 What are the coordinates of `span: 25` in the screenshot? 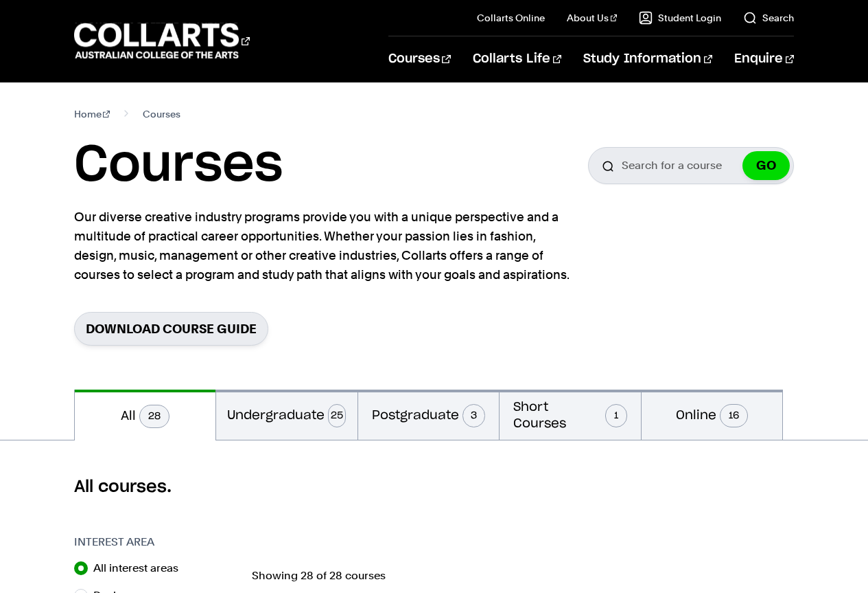 It's located at (337, 415).